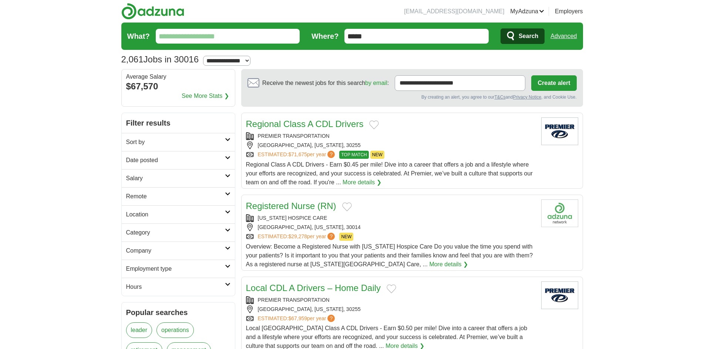 The width and height of the screenshot is (704, 349). Describe the element at coordinates (178, 123) in the screenshot. I see `h2: Filter results` at that location.